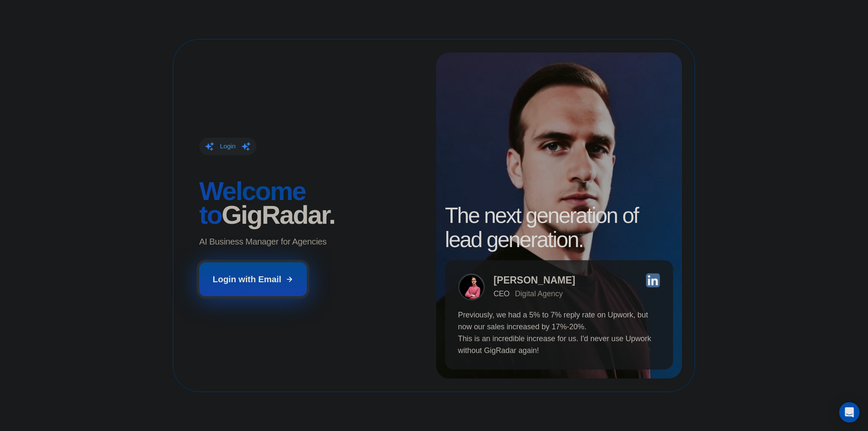 The width and height of the screenshot is (868, 431). I want to click on p: AI Business Manager for Agencies, so click(263, 242).